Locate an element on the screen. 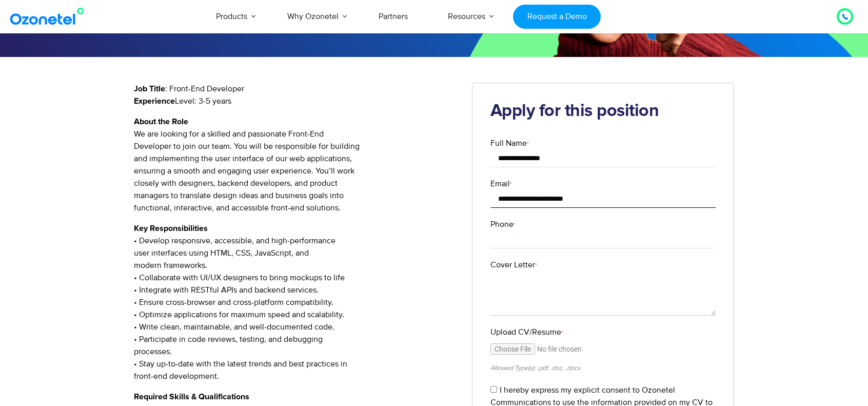 This screenshot has height=406, width=868. a: Request a Demo is located at coordinates (557, 17).